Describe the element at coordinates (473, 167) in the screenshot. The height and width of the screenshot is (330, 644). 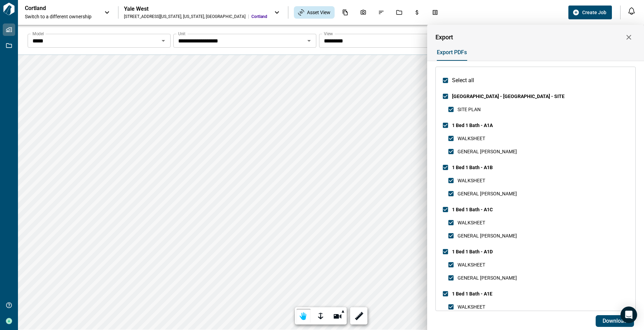
I see `span: 1 Bed 1 Bath - A1B` at that location.